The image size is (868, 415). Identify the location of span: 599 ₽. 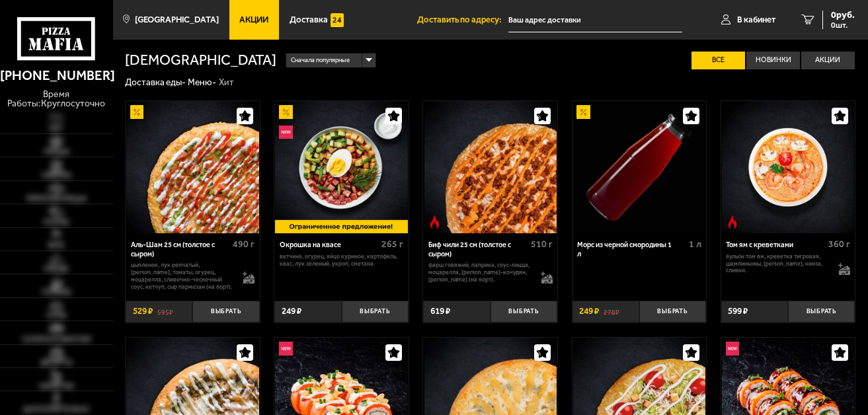
(738, 311).